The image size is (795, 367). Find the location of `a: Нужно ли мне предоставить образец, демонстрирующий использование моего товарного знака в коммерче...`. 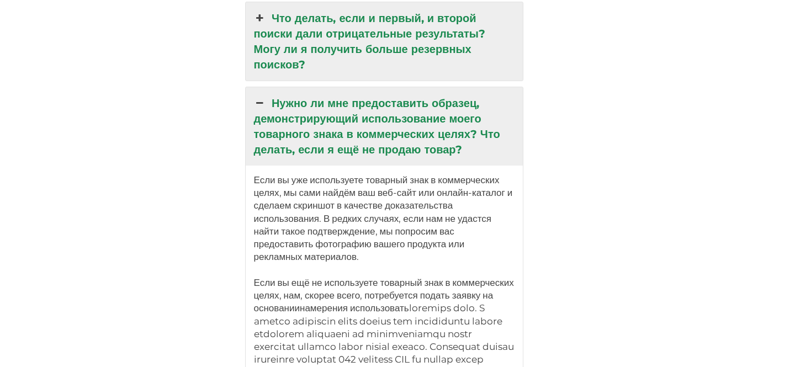

a: Нужно ли мне предоставить образец, демонстрирующий использование моего товарного знака в коммерче... is located at coordinates (384, 126).